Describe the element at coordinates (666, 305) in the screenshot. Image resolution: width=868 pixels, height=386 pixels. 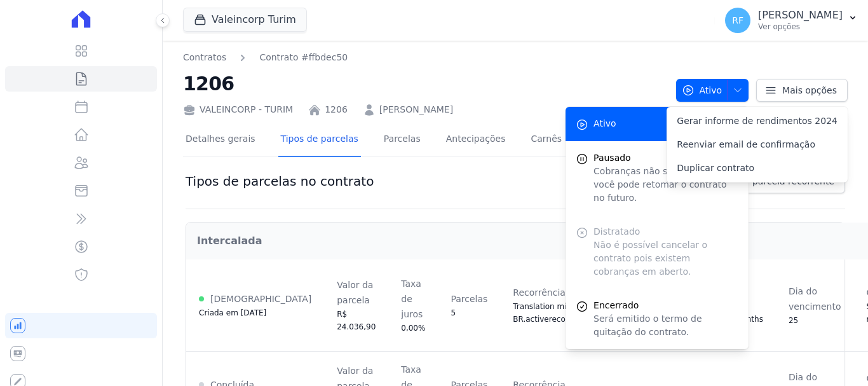
I see `span: Encerrado` at that location.